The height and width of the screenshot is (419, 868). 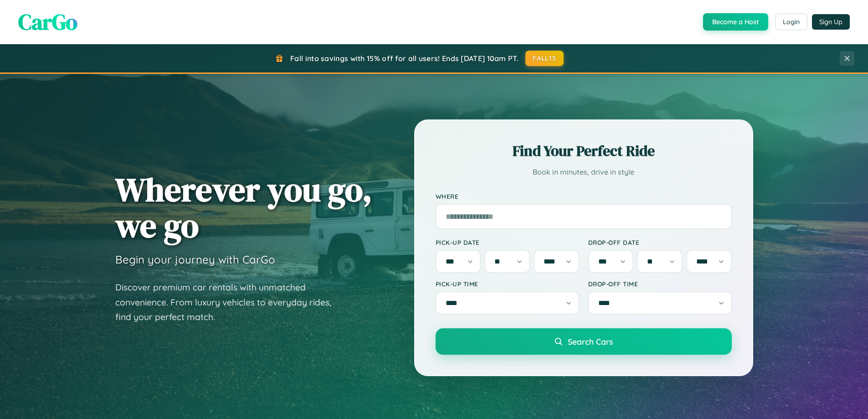 I want to click on button: FALL15, so click(x=544, y=58).